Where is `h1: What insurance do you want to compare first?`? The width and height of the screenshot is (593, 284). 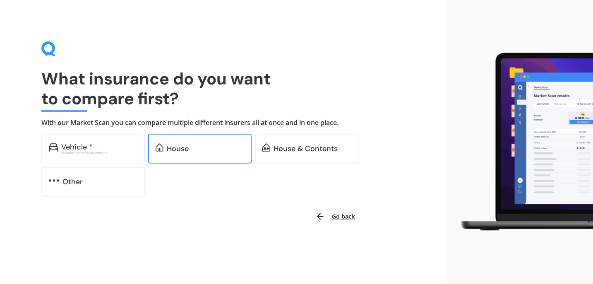 h1: What insurance do you want to compare first? is located at coordinates (222, 89).